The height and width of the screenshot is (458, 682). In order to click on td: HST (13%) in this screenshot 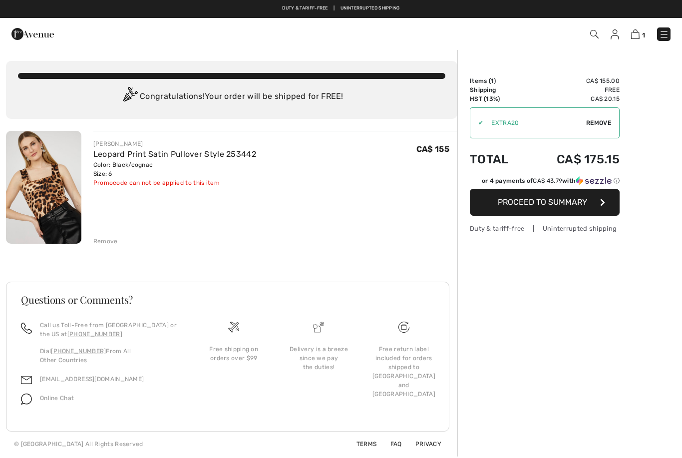, I will do `click(499, 99)`.